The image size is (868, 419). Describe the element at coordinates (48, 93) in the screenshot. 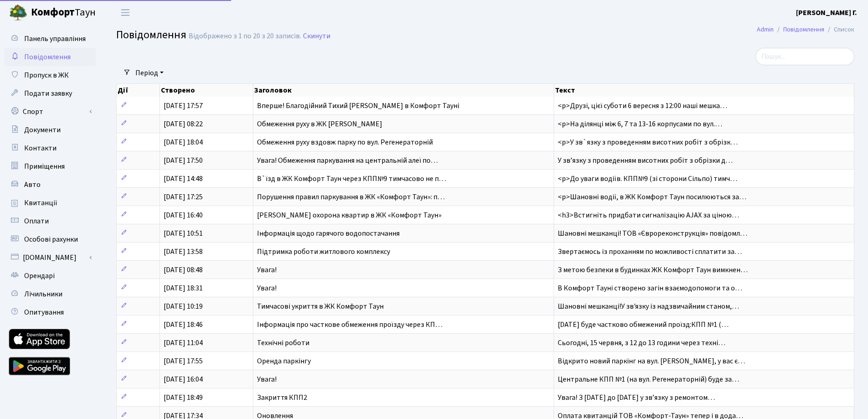

I see `span: Подати заявку` at that location.